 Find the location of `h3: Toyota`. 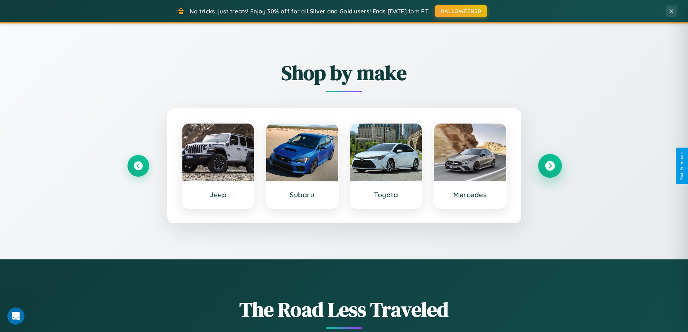

h3: Toyota is located at coordinates (386, 195).